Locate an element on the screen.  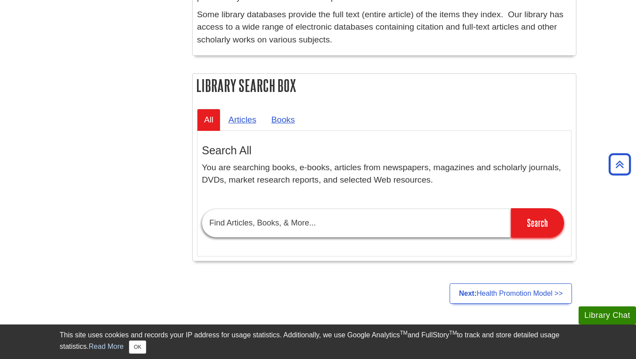
a: Articles is located at coordinates (242, 119).